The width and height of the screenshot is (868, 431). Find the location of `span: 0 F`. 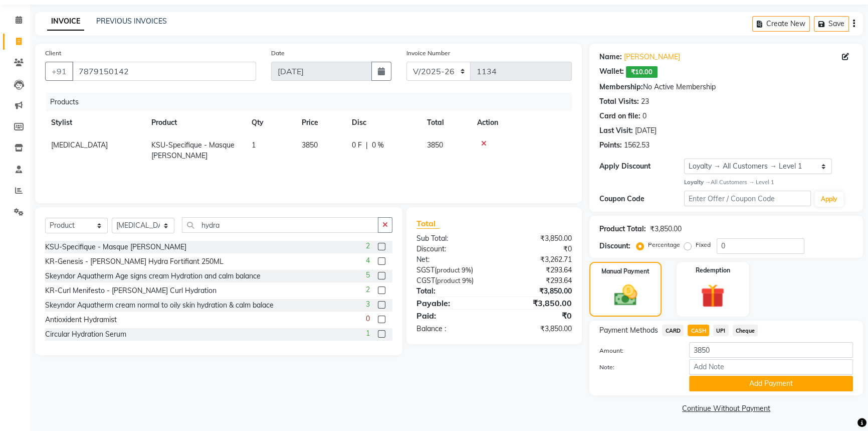

span: 0 F is located at coordinates (357, 145).